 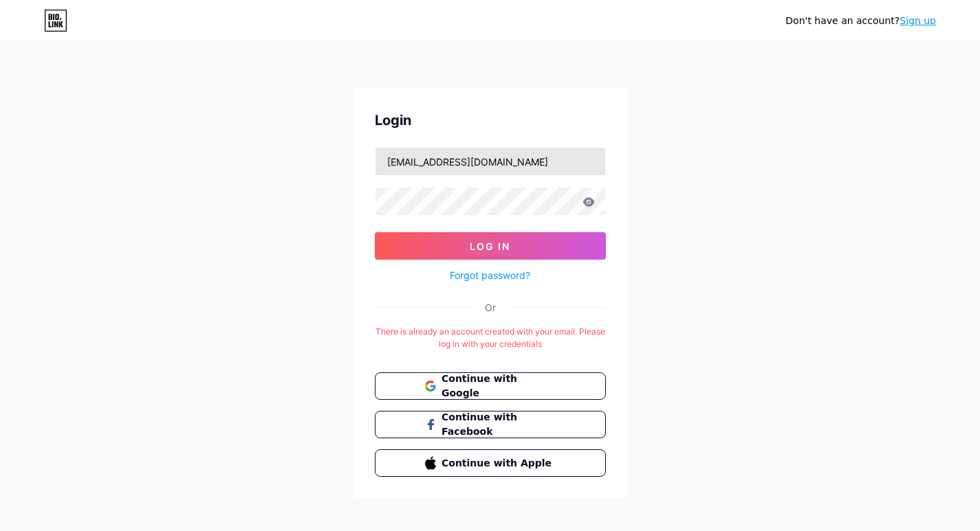 I want to click on button: Continue with Apple, so click(x=491, y=463).